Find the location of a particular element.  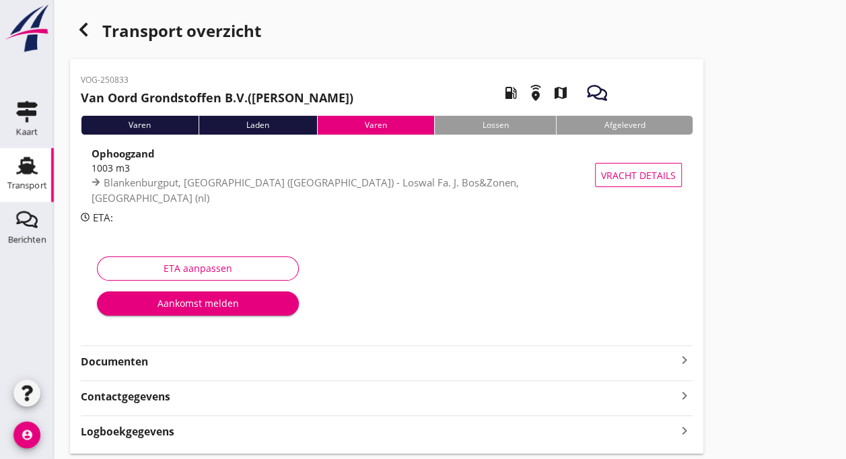

div: Laden is located at coordinates (258, 125).